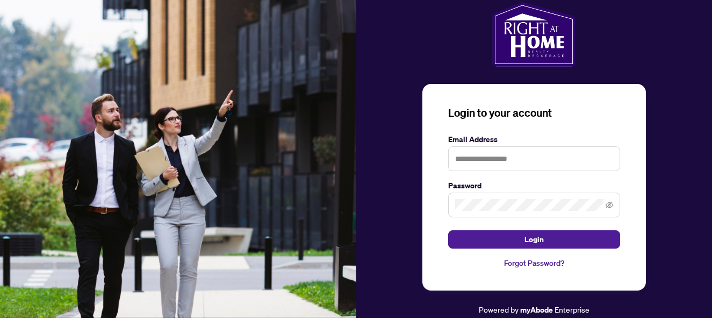  What do you see at coordinates (534, 113) in the screenshot?
I see `h3: Login to your account` at bounding box center [534, 113].